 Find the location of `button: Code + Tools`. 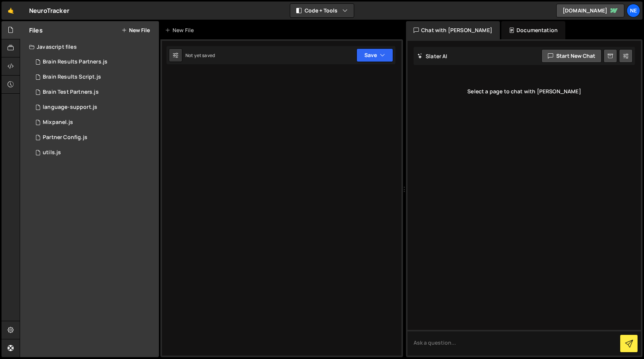

button: Code + Tools is located at coordinates (322, 10).